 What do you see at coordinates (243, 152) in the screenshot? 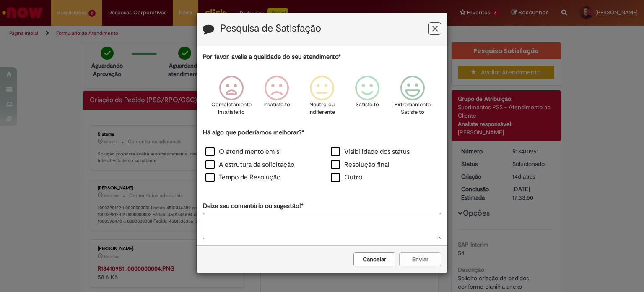
I see `label: O atendimento em si` at bounding box center [243, 152].